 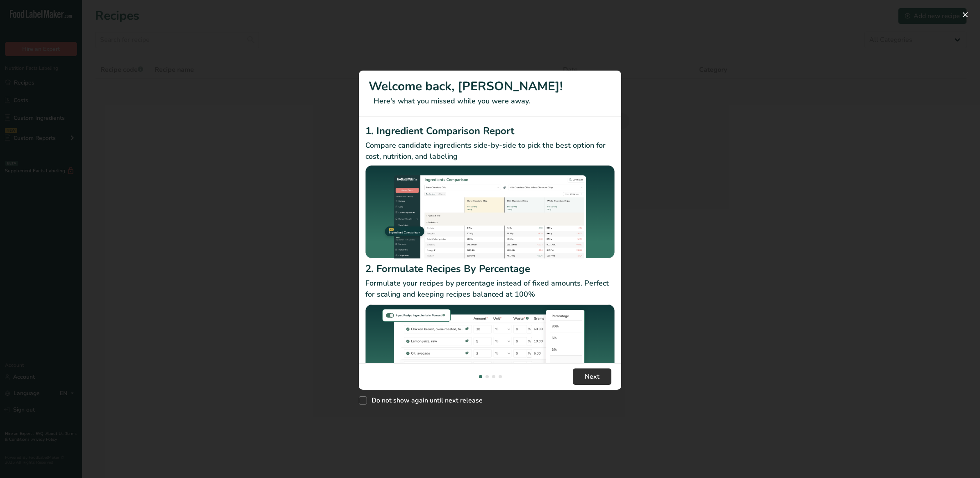 What do you see at coordinates (490, 269) in the screenshot?
I see `h2: 2. Formulate Recipes By Percentage` at bounding box center [490, 269].